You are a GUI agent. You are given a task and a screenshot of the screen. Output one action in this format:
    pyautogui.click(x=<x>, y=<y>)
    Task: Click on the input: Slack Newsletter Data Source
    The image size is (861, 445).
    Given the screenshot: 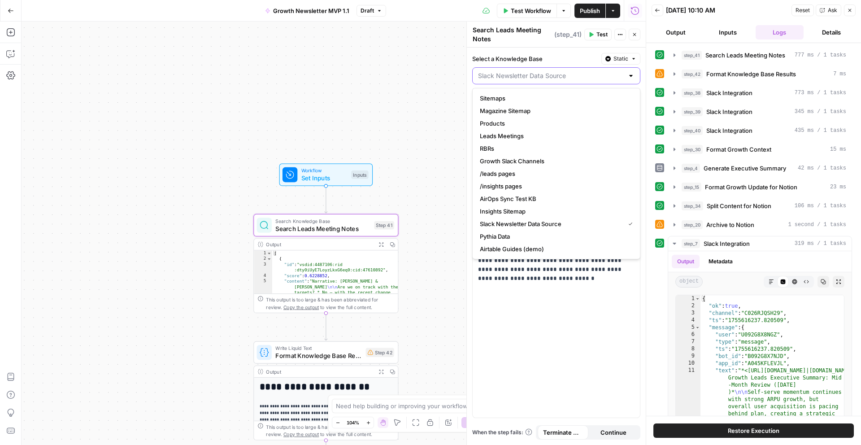 What is the action you would take?
    pyautogui.click(x=550, y=76)
    